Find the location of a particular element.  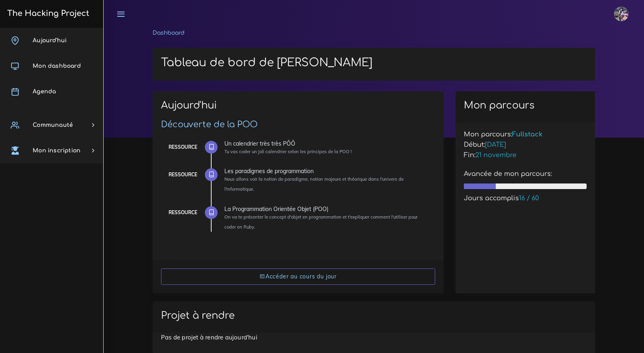

a: Dashboard is located at coordinates (169, 33).